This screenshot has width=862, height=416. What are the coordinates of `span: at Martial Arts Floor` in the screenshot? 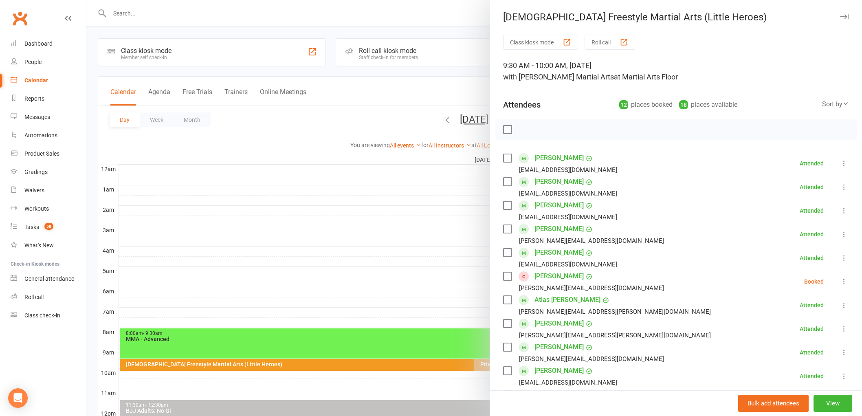 It's located at (646, 77).